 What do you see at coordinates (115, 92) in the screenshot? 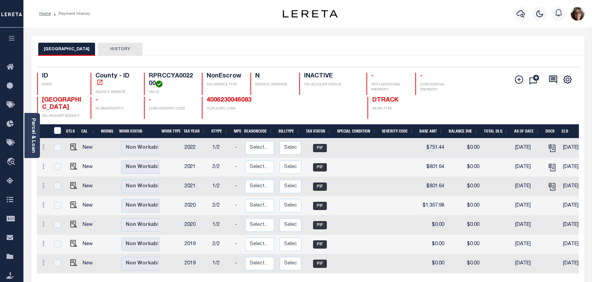
I see `p: AGENCY WEBSITE` at bounding box center [115, 92].